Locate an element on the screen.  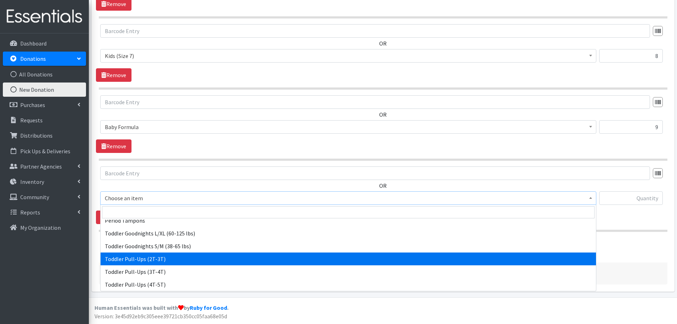
a: Purchases is located at coordinates (44, 105).